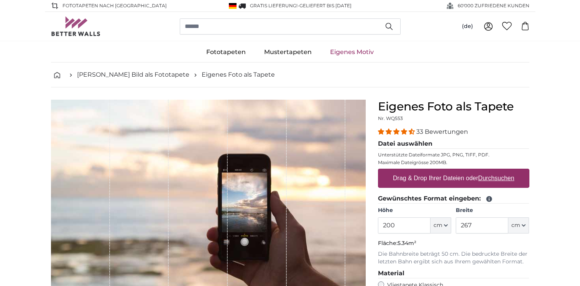 The image size is (580, 286). Describe the element at coordinates (442, 131) in the screenshot. I see `span: 33 Bewertungen` at that location.